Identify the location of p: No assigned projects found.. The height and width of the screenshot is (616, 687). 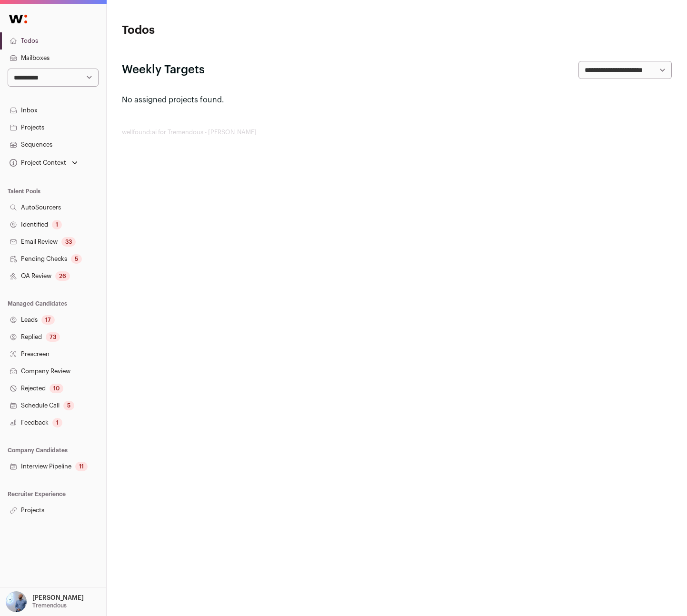
(396, 100).